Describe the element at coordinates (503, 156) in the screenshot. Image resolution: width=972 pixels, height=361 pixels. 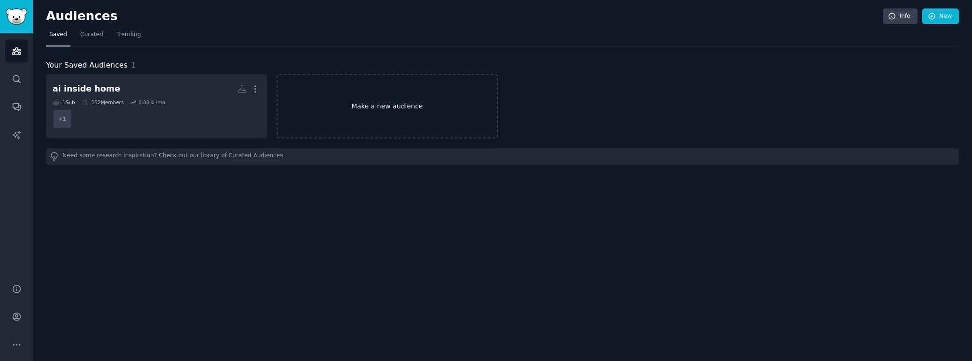
I see `div: Need some research inspiration? Check out our library of` at that location.